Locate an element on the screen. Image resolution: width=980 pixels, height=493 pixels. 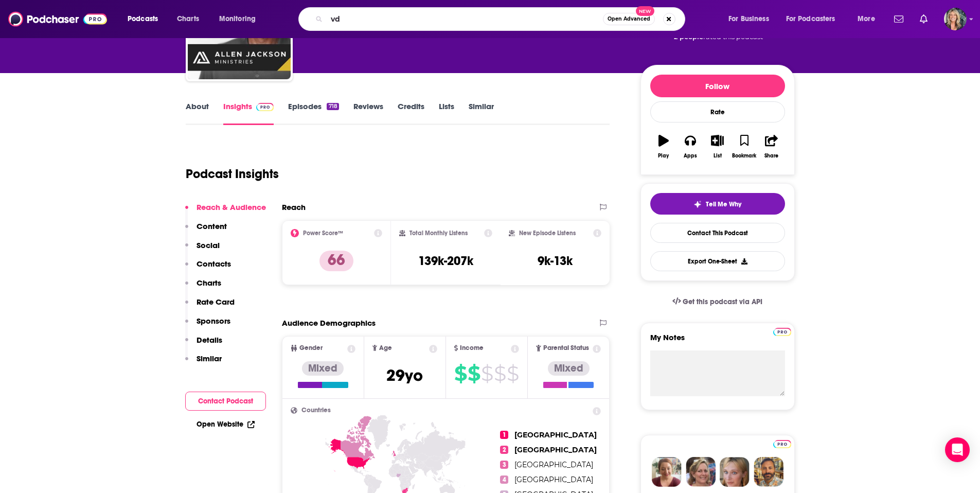
p: Social is located at coordinates (208, 245).